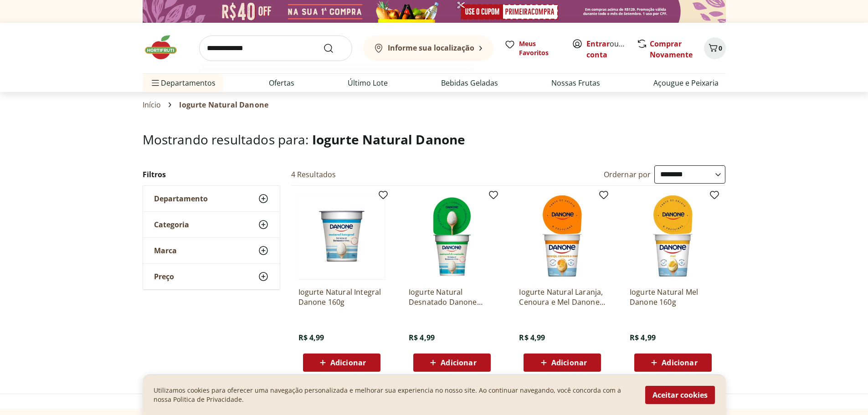 This screenshot has width=868, height=415. What do you see at coordinates (452, 236) in the screenshot?
I see `img: Iogurte Natural Desnatado Danone 160g` at bounding box center [452, 236].